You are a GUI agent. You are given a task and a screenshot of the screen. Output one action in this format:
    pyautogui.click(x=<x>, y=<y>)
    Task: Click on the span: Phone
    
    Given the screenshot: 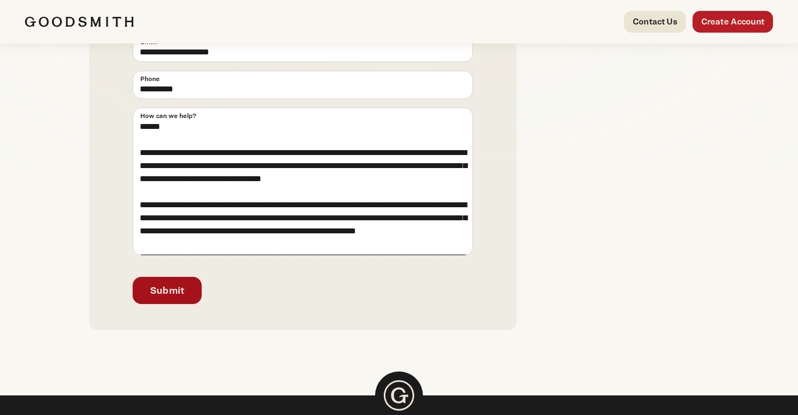 What is the action you would take?
    pyautogui.click(x=150, y=79)
    